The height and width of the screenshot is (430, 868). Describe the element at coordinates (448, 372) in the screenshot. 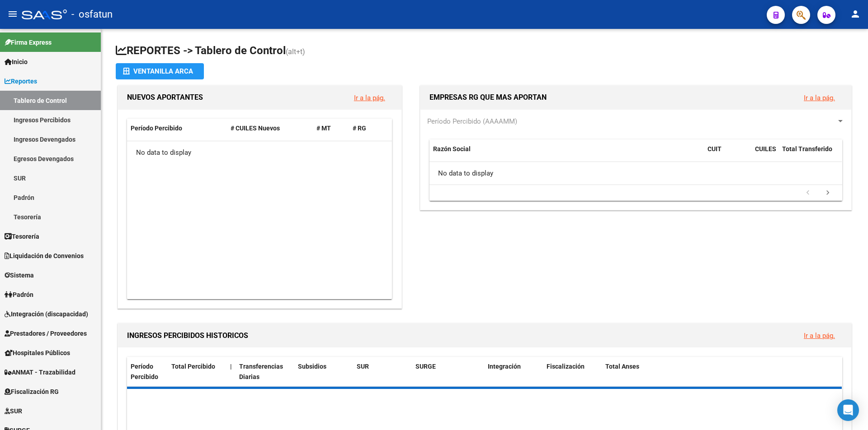

I see `datatable-header-cell: SURGE` at that location.